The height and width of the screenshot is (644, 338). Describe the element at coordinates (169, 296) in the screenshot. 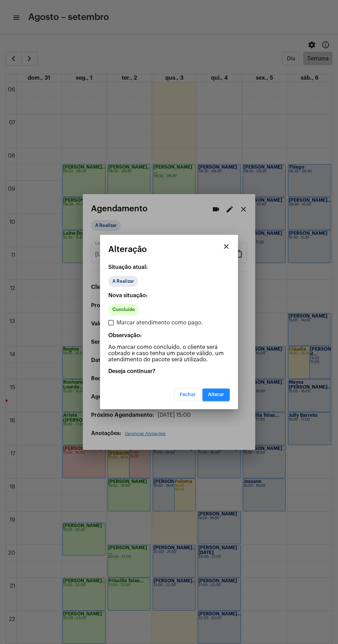

I see `p: Nova situação:` at that location.